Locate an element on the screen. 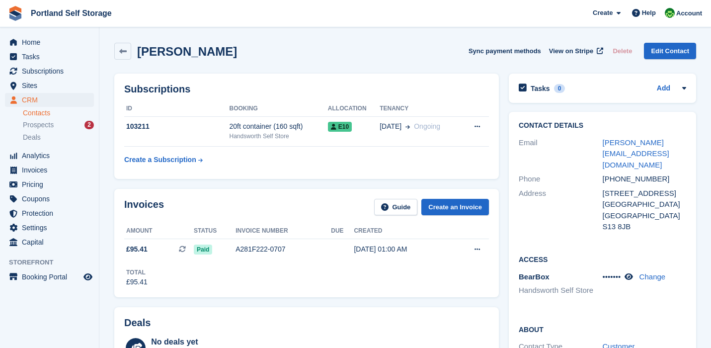 The width and height of the screenshot is (711, 348). span: Paid is located at coordinates (203, 249).